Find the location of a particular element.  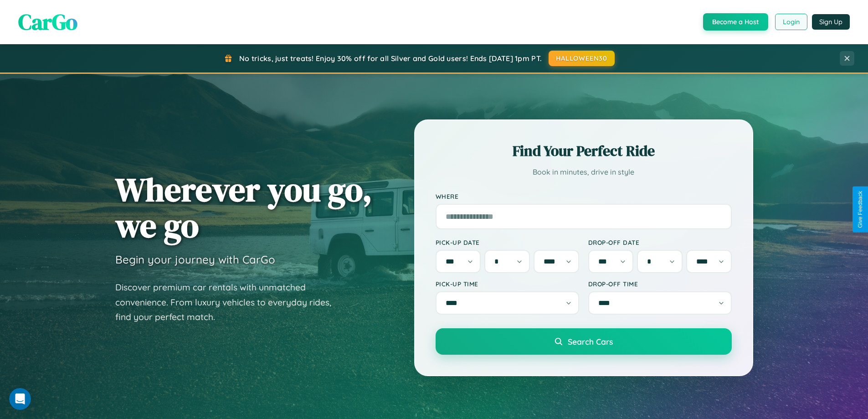

label: Drop-off Date is located at coordinates (660, 242).